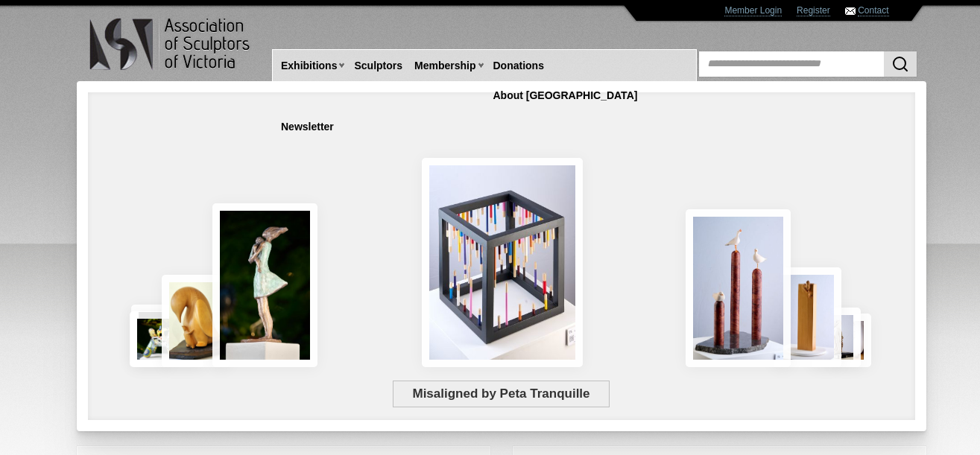 This screenshot has height=455, width=980. Describe the element at coordinates (445, 65) in the screenshot. I see `a: Membership` at that location.